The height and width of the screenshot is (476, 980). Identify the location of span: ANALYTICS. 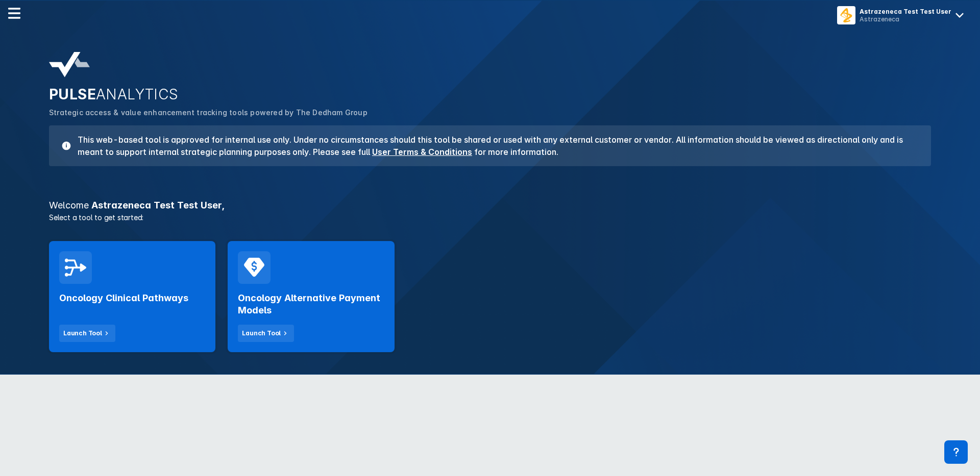
(138, 94).